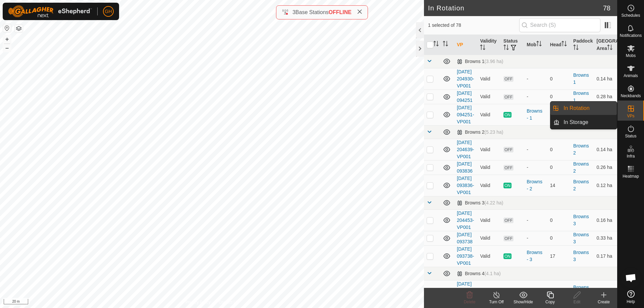  I want to click on span: Status, so click(631, 136).